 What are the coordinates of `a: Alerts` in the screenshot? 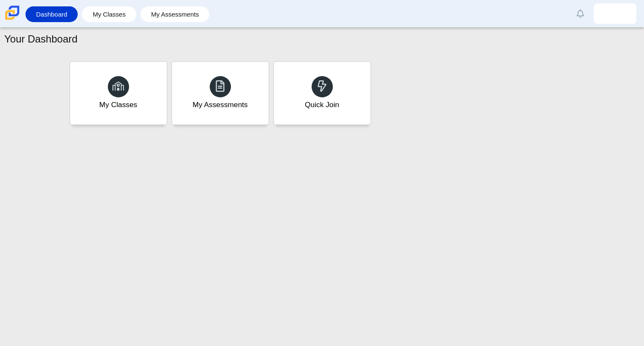 It's located at (581, 13).